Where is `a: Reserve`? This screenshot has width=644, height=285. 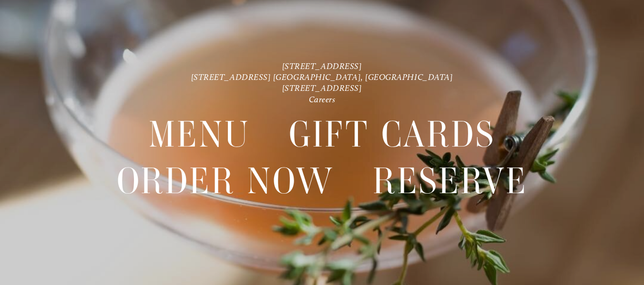 a: Reserve is located at coordinates (450, 181).